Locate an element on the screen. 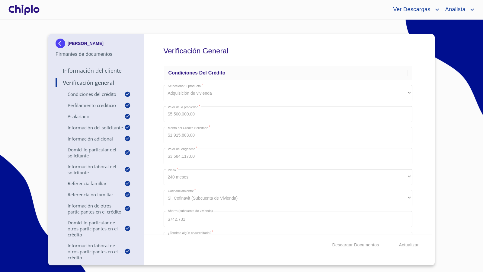 The width and height of the screenshot is (483, 272). div: 240 meses is located at coordinates (288, 177).